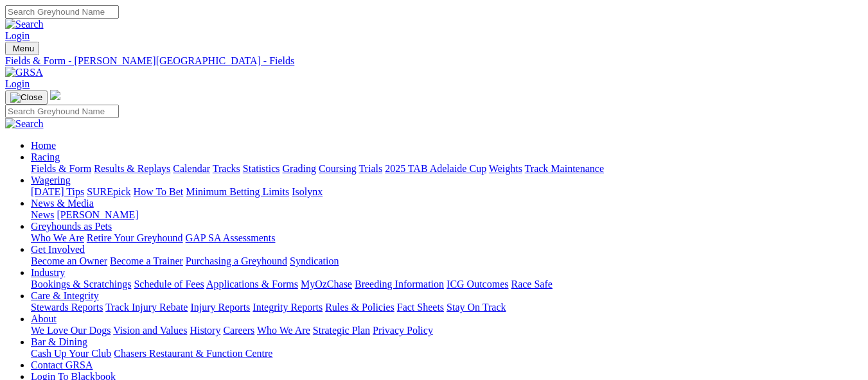  I want to click on a: Vision and Values, so click(150, 330).